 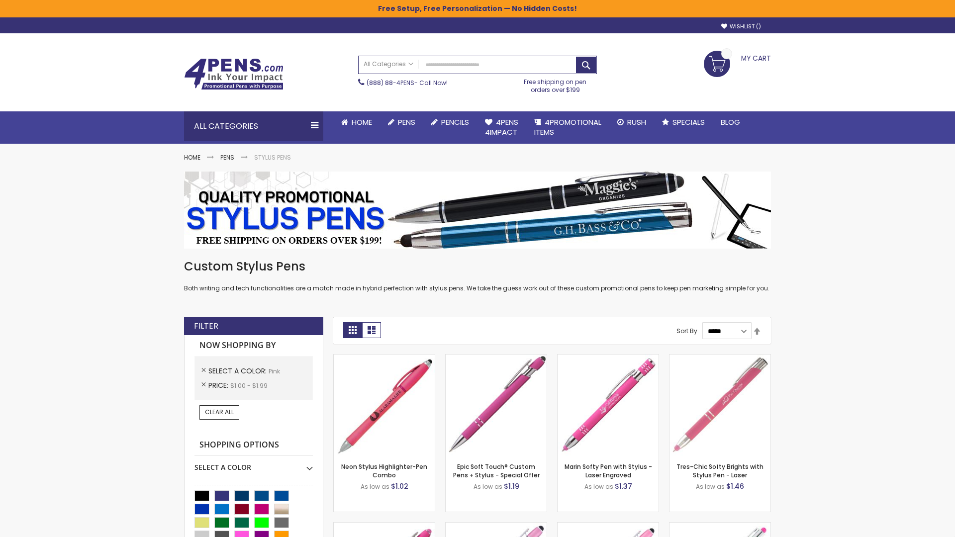 I want to click on strong: Stylus Pens, so click(x=273, y=157).